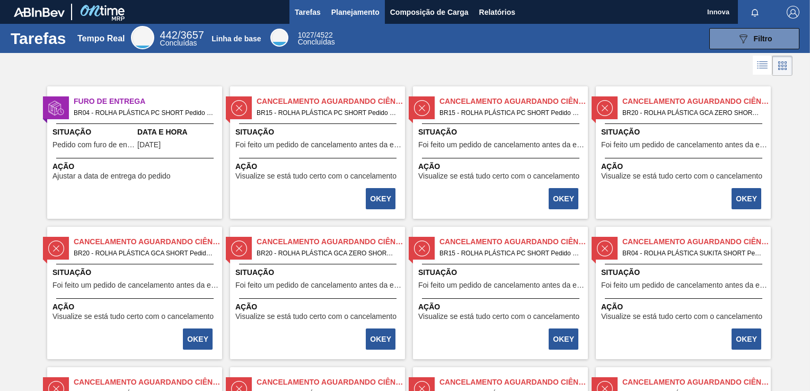 Image resolution: width=810 pixels, height=391 pixels. I want to click on div: Completar tarefa: 29961839, so click(747, 199).